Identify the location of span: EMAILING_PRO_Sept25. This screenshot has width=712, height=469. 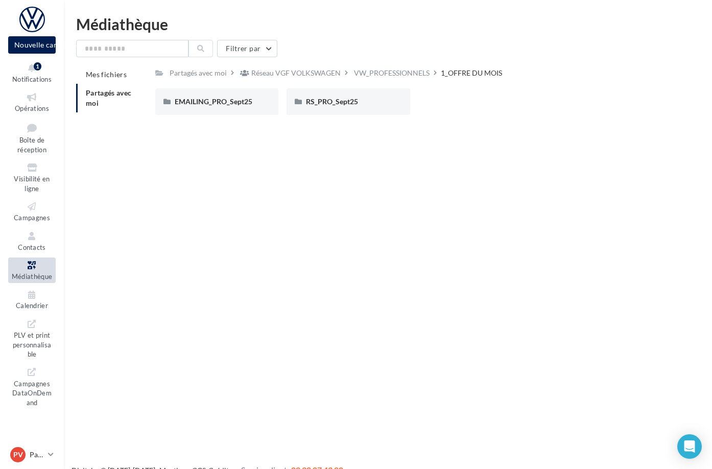
(214, 101).